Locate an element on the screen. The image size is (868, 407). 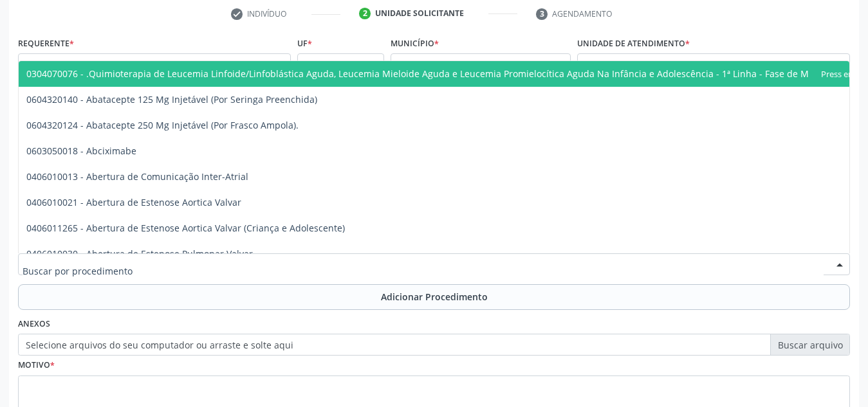
span: 0604320124 - Abatacepte 250 Mg Injetável (Por Frasco Ampola). is located at coordinates (162, 125).